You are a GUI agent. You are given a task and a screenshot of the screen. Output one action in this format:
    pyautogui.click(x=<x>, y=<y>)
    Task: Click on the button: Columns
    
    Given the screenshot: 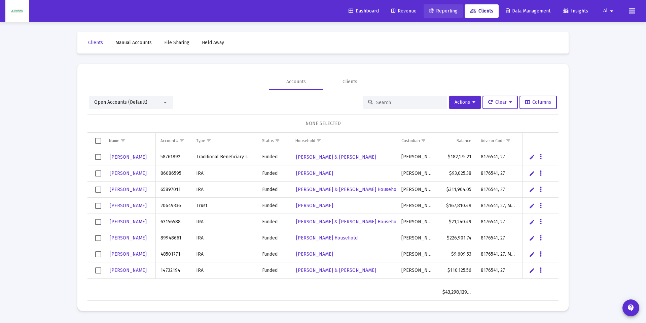 What is the action you would take?
    pyautogui.click(x=538, y=102)
    